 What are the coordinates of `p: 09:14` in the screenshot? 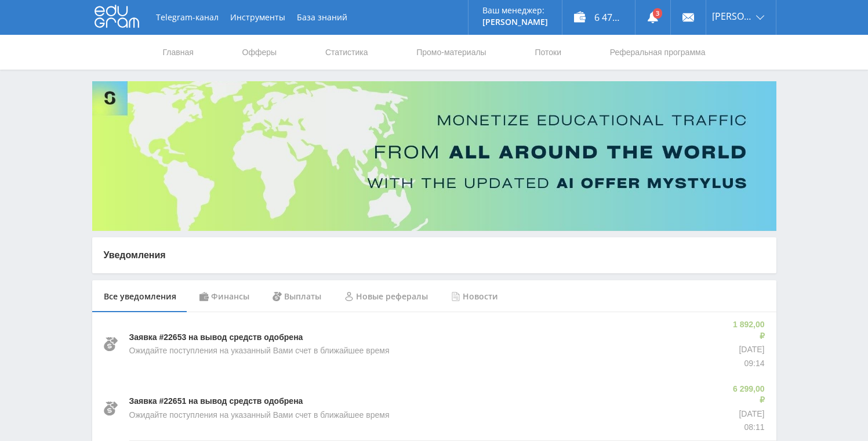 It's located at (748, 364).